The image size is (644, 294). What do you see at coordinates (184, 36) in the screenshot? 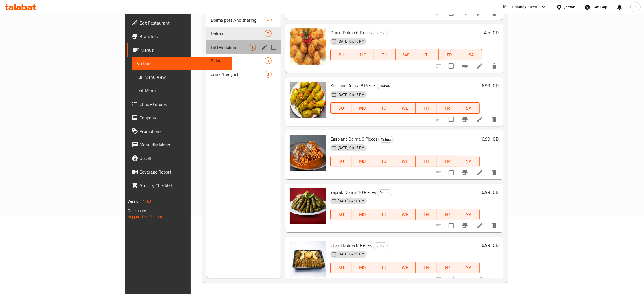
I see `span: Branches` at bounding box center [184, 36].